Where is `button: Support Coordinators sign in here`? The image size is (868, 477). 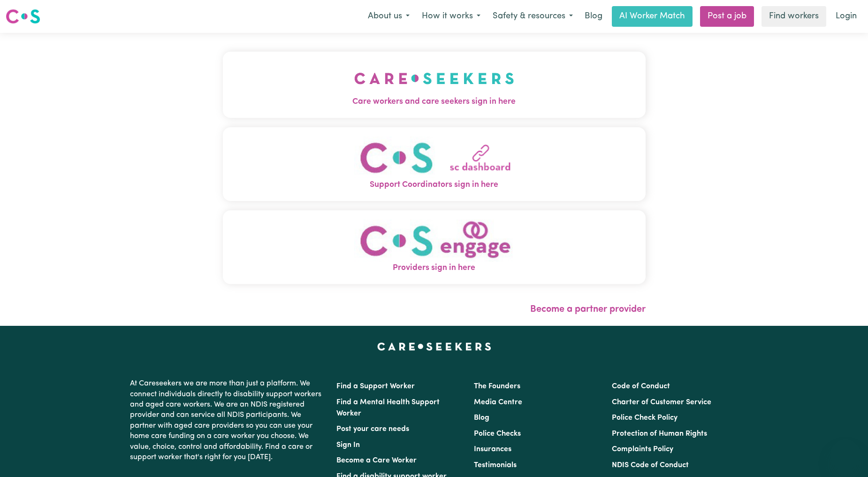 button: Support Coordinators sign in here is located at coordinates (434, 163).